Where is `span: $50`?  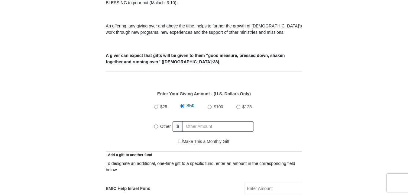 span: $50 is located at coordinates (190, 106).